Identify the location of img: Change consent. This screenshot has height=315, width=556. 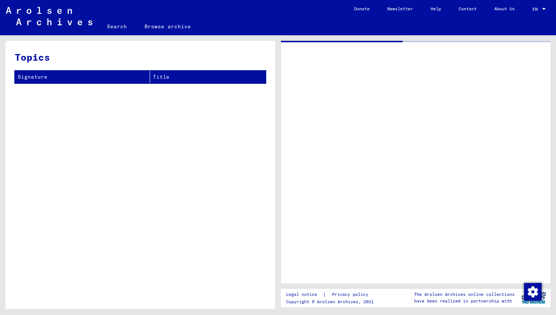
(532, 292).